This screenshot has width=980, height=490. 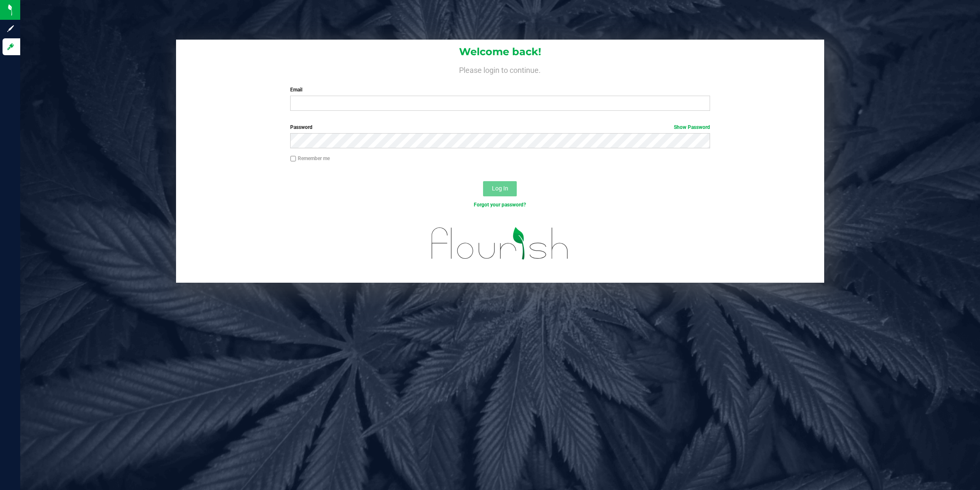 What do you see at coordinates (500, 52) in the screenshot?
I see `h1: Welcome back!` at bounding box center [500, 52].